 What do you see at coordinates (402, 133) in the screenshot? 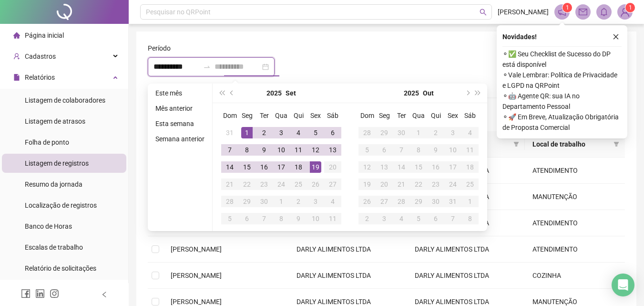
I see `td: 2025-09-30` at bounding box center [402, 133].